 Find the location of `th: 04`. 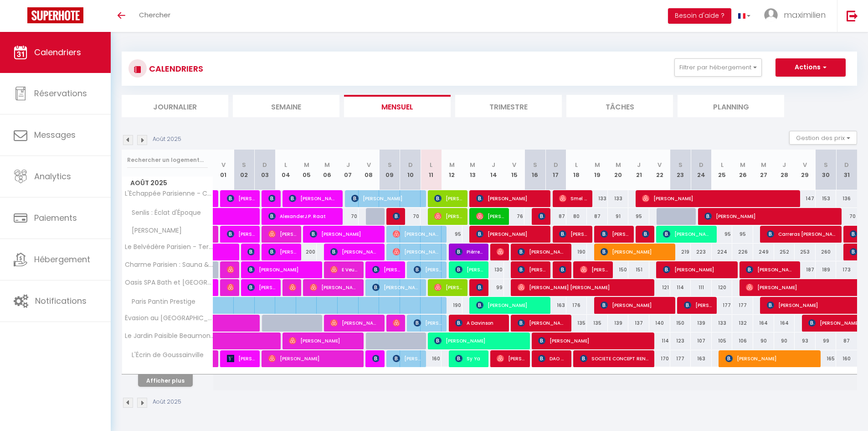

th: 04 is located at coordinates (286, 170).